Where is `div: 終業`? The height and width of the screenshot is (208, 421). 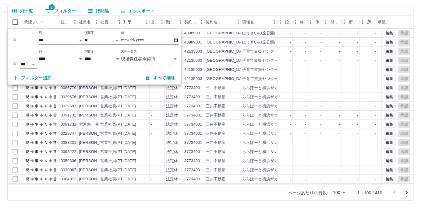
div: 終業 is located at coordinates (303, 22).